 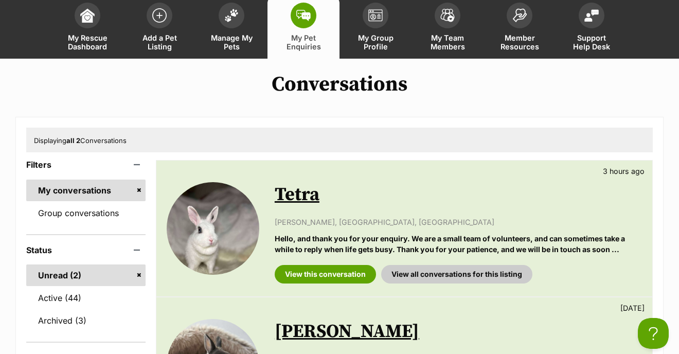 I want to click on p: 3 hours ago, so click(x=623, y=171).